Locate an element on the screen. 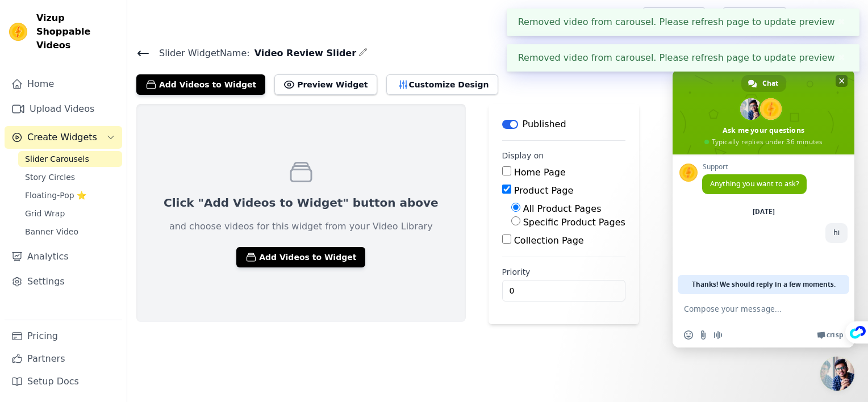 The image size is (868, 402). span: Slider Widget Name: is located at coordinates (199, 54).